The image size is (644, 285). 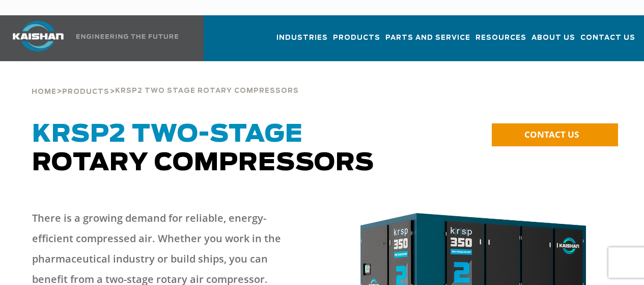 I want to click on span: krsp2 two stage rotary compressors, so click(x=207, y=91).